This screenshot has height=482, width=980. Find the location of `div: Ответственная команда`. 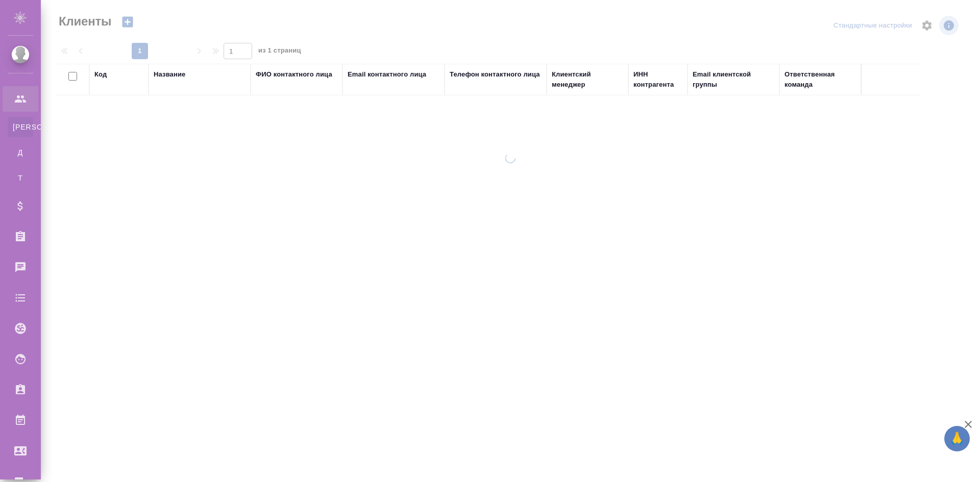

div: Ответственная команда is located at coordinates (820, 80).